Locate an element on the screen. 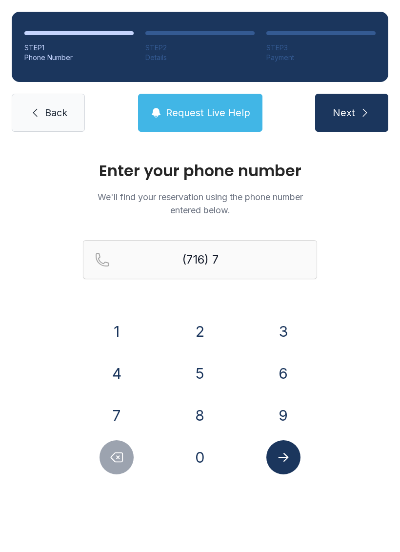  div: Details is located at coordinates (200, 58).